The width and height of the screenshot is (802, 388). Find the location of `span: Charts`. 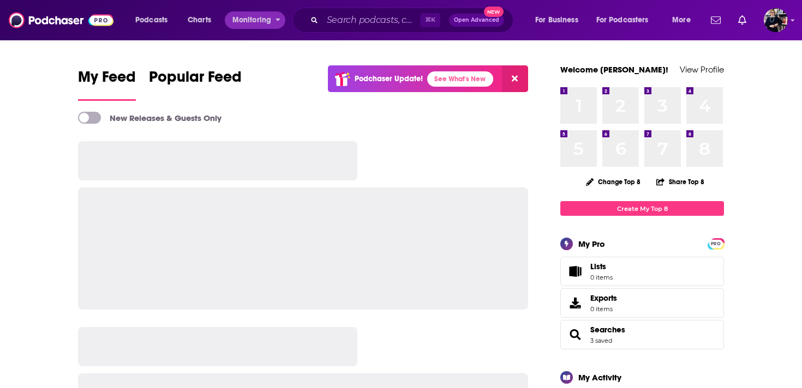

span: Charts is located at coordinates (199, 20).